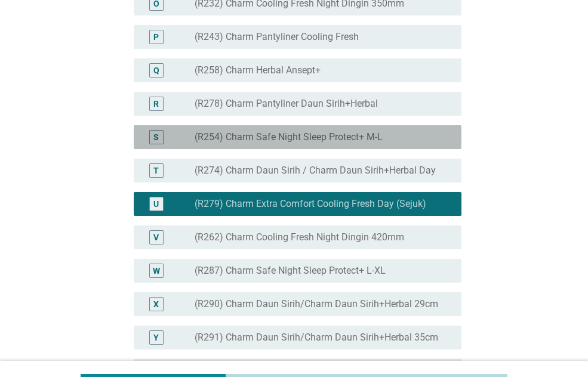 The image size is (588, 390). What do you see at coordinates (156, 337) in the screenshot?
I see `div: Y` at bounding box center [156, 337].